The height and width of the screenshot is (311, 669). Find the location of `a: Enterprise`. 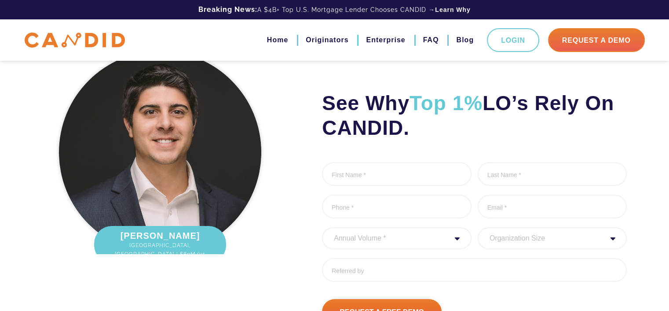

a: Enterprise is located at coordinates (385, 40).